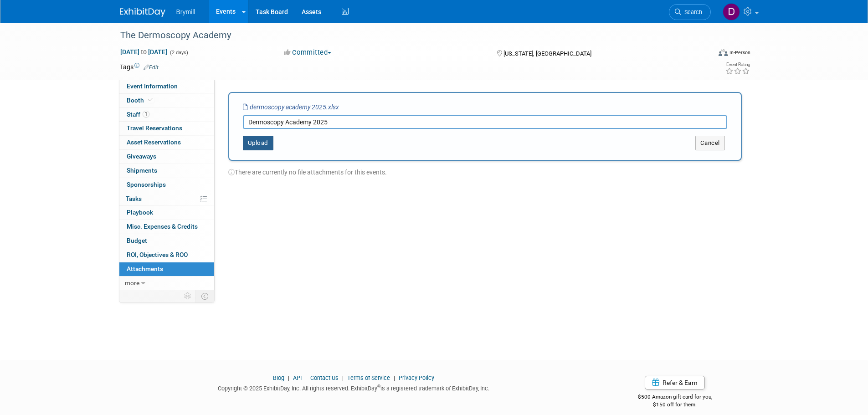 This screenshot has height=415, width=868. What do you see at coordinates (145, 269) in the screenshot?
I see `span: Attachments` at bounding box center [145, 269].